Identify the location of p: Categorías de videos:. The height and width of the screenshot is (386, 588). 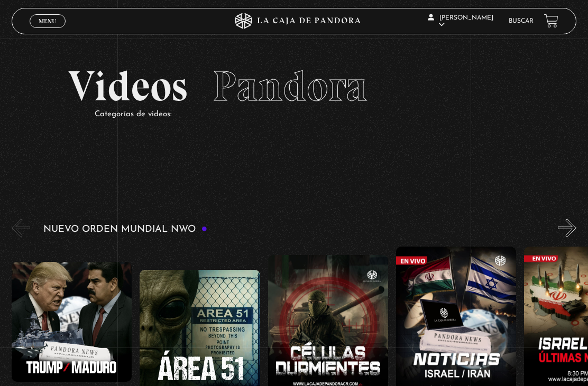
(307, 114).